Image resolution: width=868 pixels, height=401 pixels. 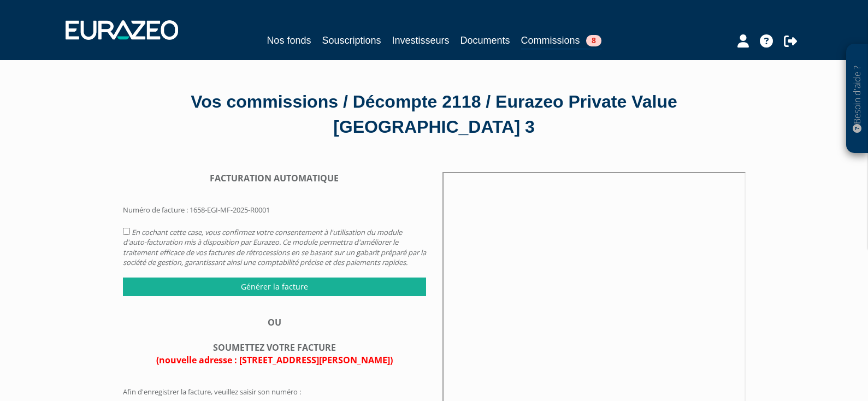 What do you see at coordinates (857, 99) in the screenshot?
I see `p: Besoin d'aide ?` at bounding box center [857, 99].